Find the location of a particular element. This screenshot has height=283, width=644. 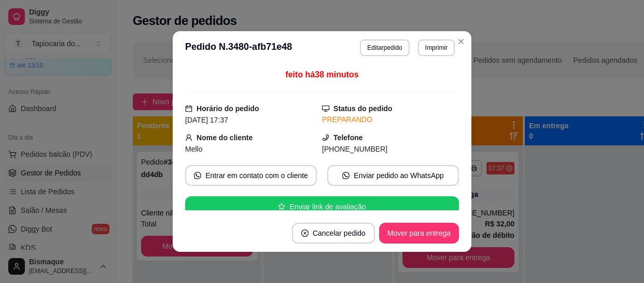

button: close-circleCancelar pedido is located at coordinates (334, 233).